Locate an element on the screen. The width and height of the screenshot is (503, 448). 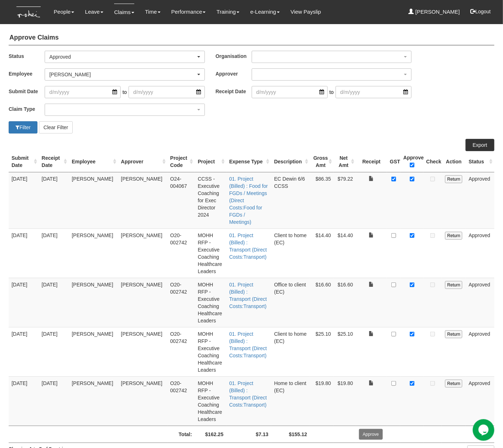
button: Logout is located at coordinates (480, 12).